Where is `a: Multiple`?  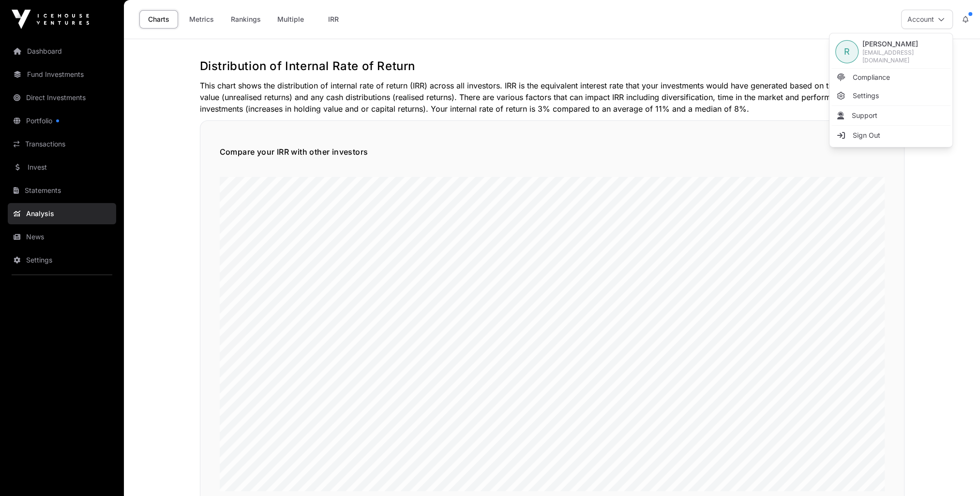 a: Multiple is located at coordinates (290, 19).